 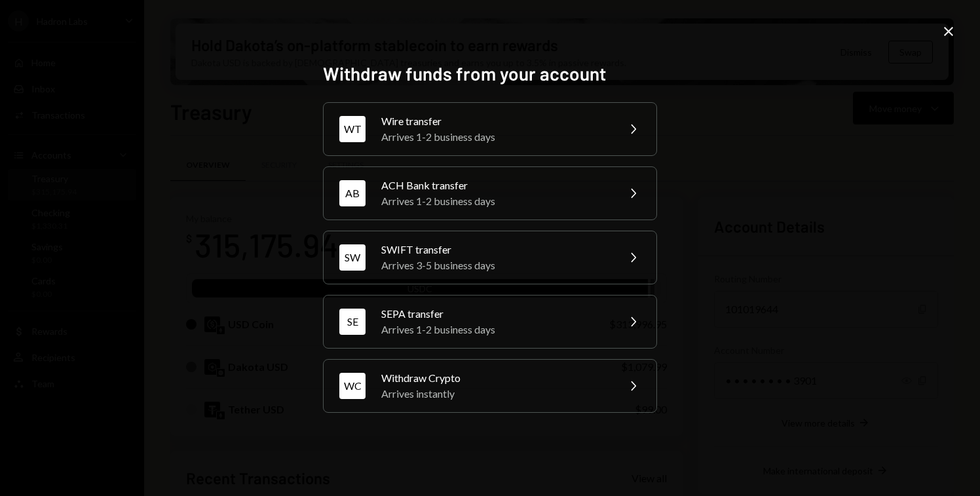 I want to click on h2: Withdraw funds from your account, so click(x=490, y=73).